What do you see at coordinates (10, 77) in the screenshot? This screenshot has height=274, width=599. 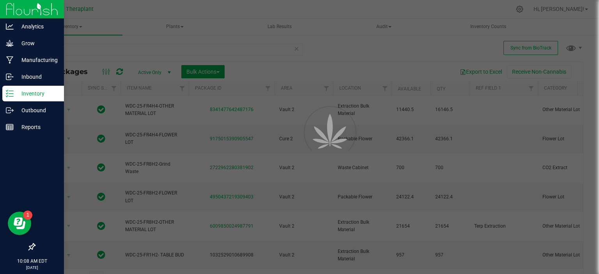 I see `inline-svg: Inbound` at bounding box center [10, 77].